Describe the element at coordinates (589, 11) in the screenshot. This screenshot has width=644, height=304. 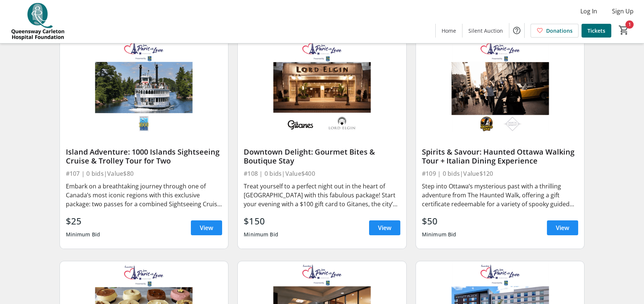
I see `span: Log In` at that location.